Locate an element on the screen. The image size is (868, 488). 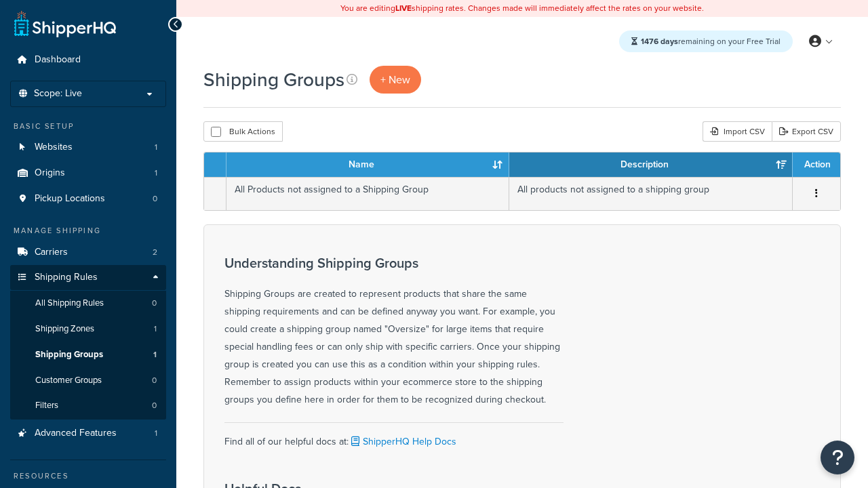
td: All products not assigned to a shipping group is located at coordinates (651, 193).